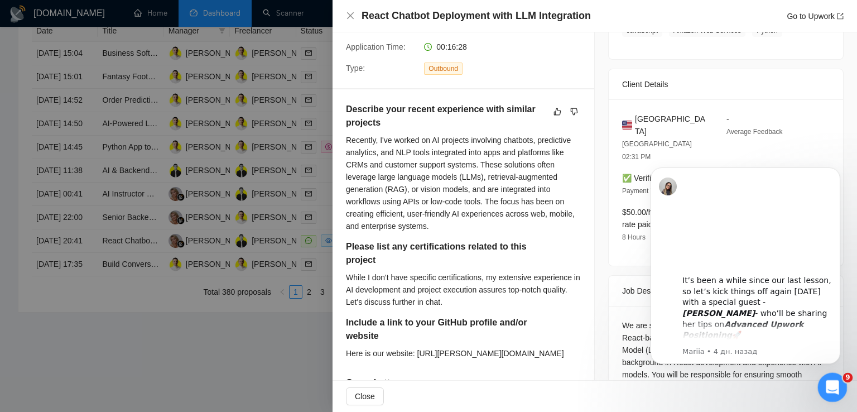  I want to click on span: close, so click(350, 16).